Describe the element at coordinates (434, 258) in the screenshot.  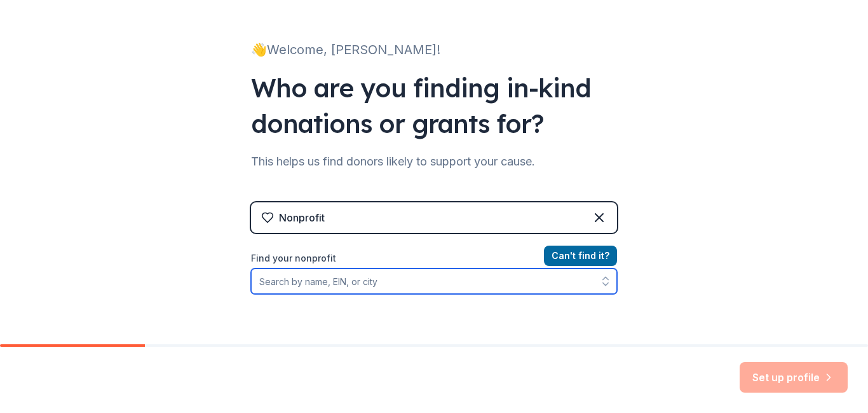
I see `label: Find your nonprofit` at that location.